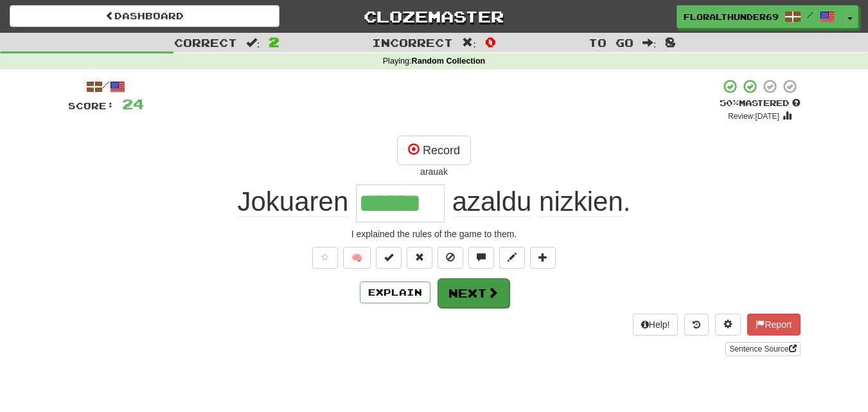 Image resolution: width=868 pixels, height=412 pixels. Describe the element at coordinates (512, 258) in the screenshot. I see `button: Edit sentence (alt+d)` at that location.